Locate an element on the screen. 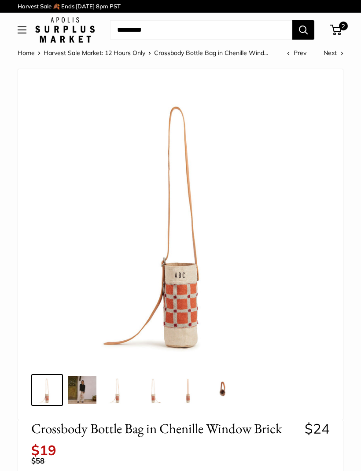 The image size is (361, 471). span: Crossbody Bottle Bag in Chenille Wind... is located at coordinates (211, 53).